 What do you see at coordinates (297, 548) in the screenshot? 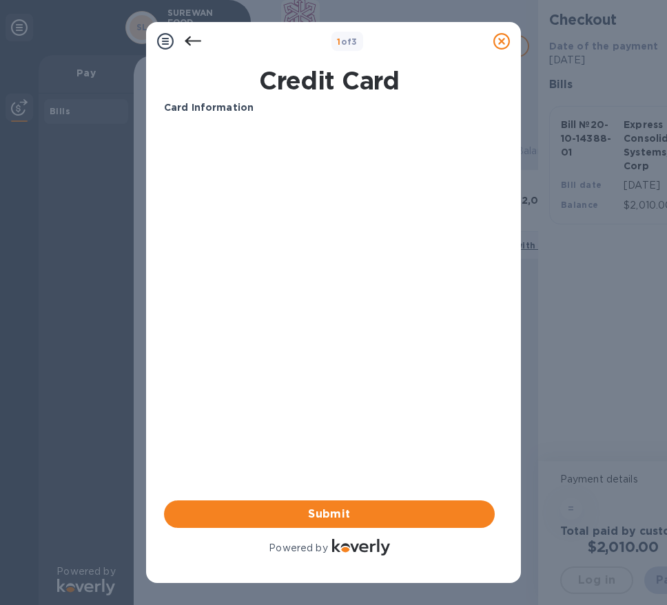
I see `p: Powered by` at bounding box center [297, 548].